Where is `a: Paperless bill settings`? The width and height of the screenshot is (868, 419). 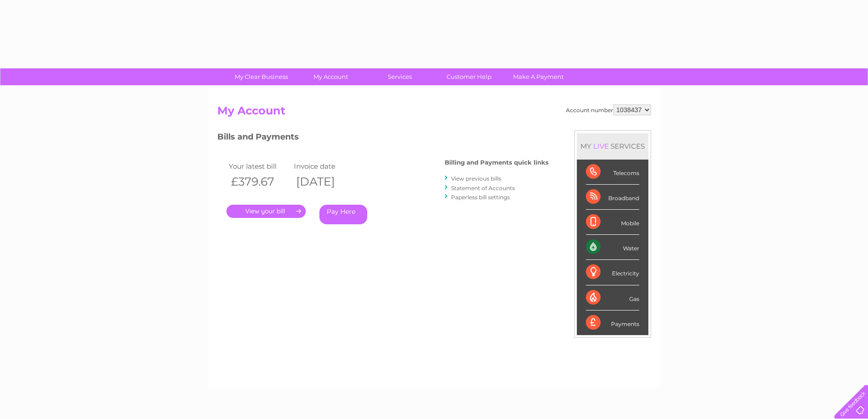
a: Paperless bill settings is located at coordinates (480, 197).